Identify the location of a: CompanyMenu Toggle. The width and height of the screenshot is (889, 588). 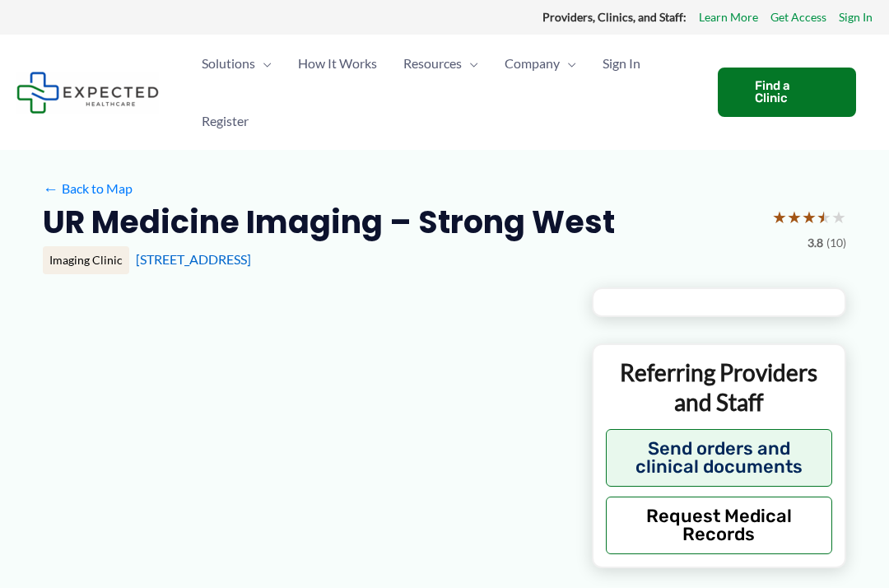
(540, 63).